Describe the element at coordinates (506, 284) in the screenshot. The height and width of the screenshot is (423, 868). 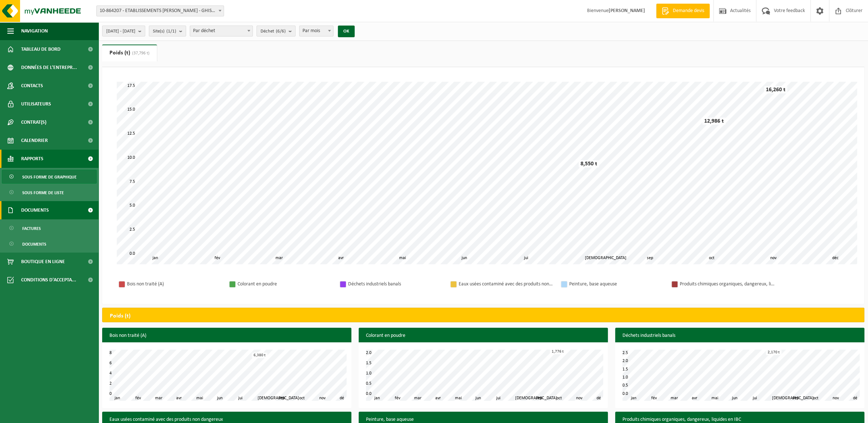
I see `div: Eaux usées contaminé avec des produits non dangereux` at that location.